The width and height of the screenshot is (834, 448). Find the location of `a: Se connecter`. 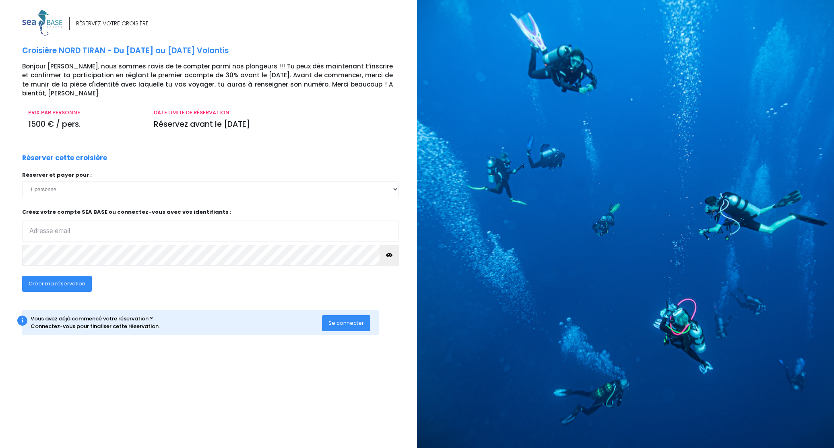

a: Se connecter is located at coordinates (346, 323).